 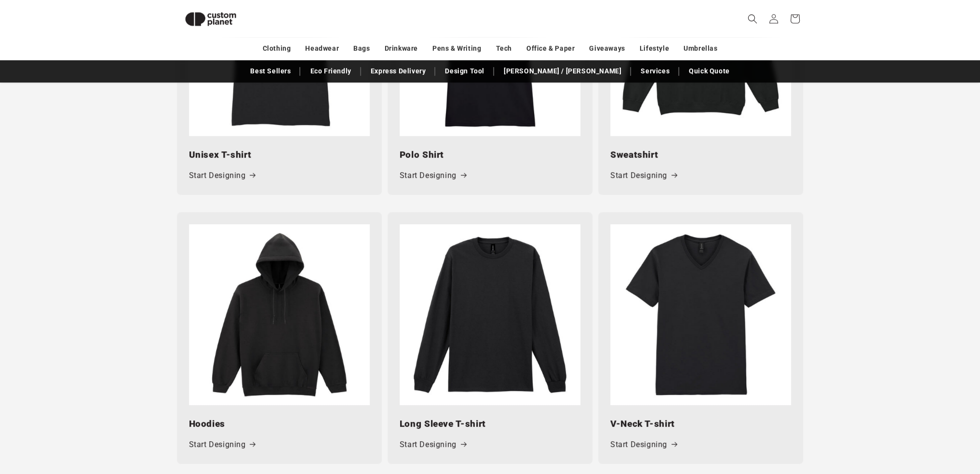 What do you see at coordinates (490, 424) in the screenshot?
I see `h3: Long Sleeve T-shirt` at bounding box center [490, 424].